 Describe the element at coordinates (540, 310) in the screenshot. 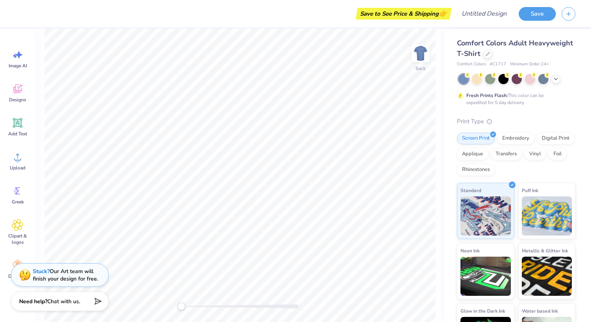

I see `span: Water based Ink` at that location.